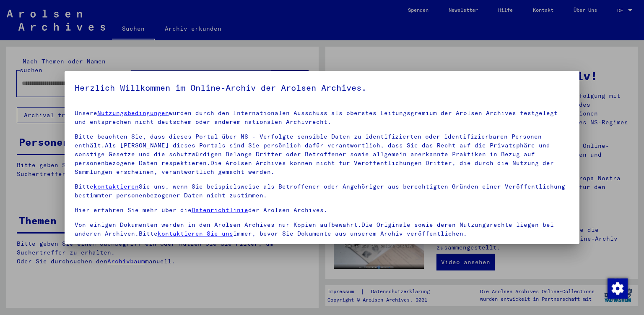 This screenshot has height=315, width=644. What do you see at coordinates (116, 186) in the screenshot?
I see `a: kontaktieren` at bounding box center [116, 186].